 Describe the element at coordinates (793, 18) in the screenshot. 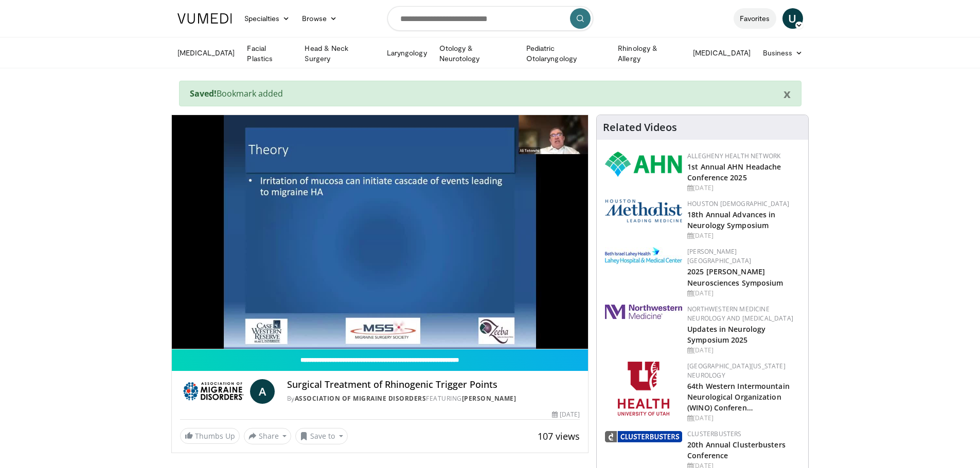

I see `a: U` at that location.